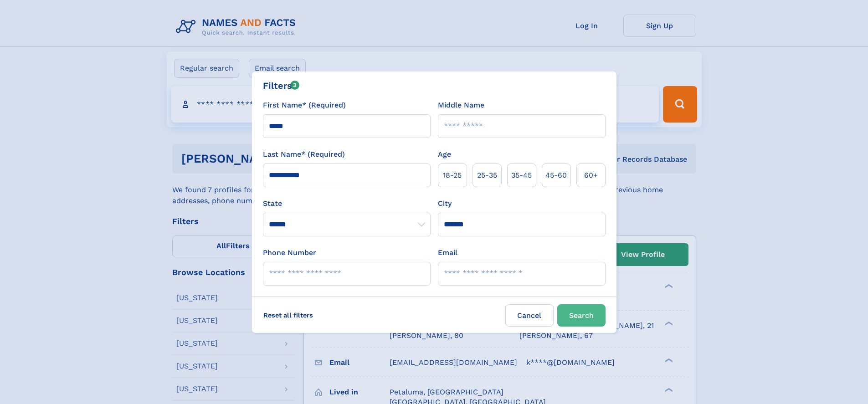  What do you see at coordinates (448, 253) in the screenshot?
I see `label: Email` at bounding box center [448, 253].